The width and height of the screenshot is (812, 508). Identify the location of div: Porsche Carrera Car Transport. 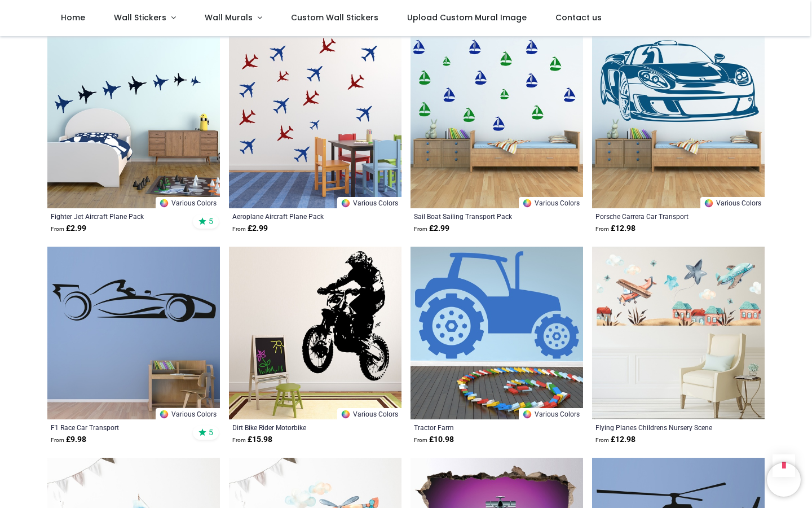
(662, 216).